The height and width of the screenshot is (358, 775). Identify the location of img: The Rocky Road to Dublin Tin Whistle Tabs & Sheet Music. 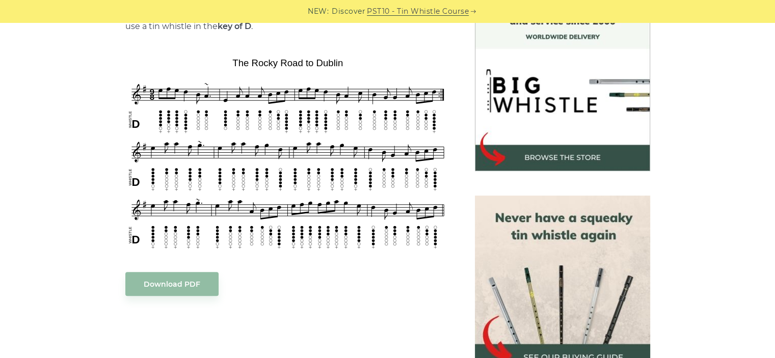
(288, 153).